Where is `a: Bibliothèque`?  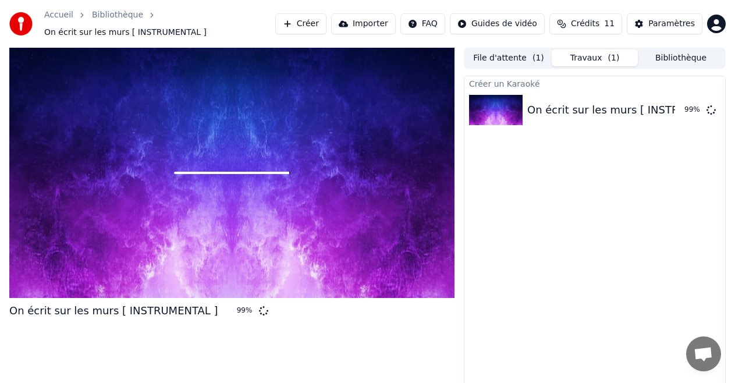 a: Bibliothèque is located at coordinates (118, 15).